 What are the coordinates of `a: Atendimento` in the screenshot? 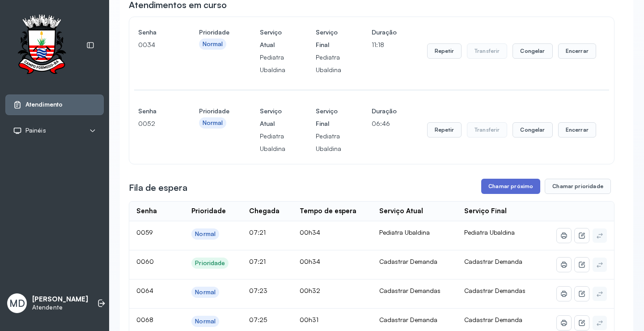 It's located at (54, 105).